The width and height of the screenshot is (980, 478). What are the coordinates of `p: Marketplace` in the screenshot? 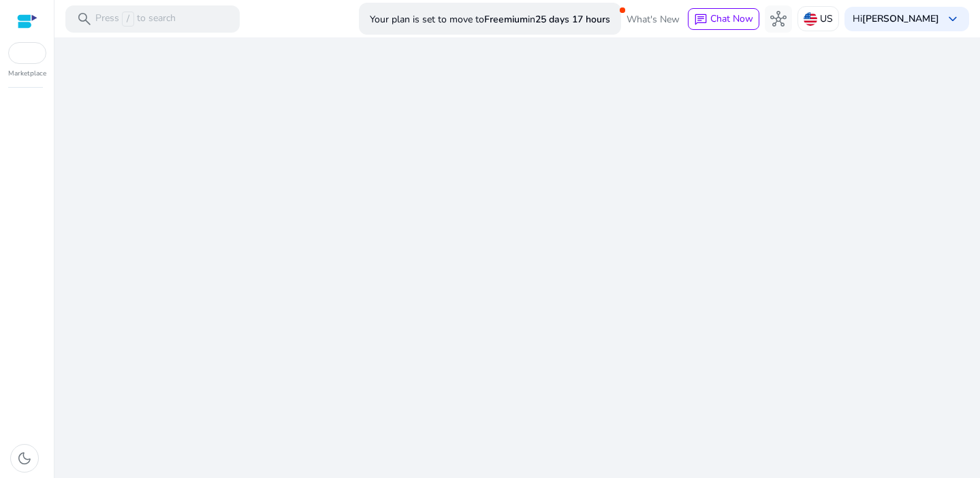 It's located at (27, 74).